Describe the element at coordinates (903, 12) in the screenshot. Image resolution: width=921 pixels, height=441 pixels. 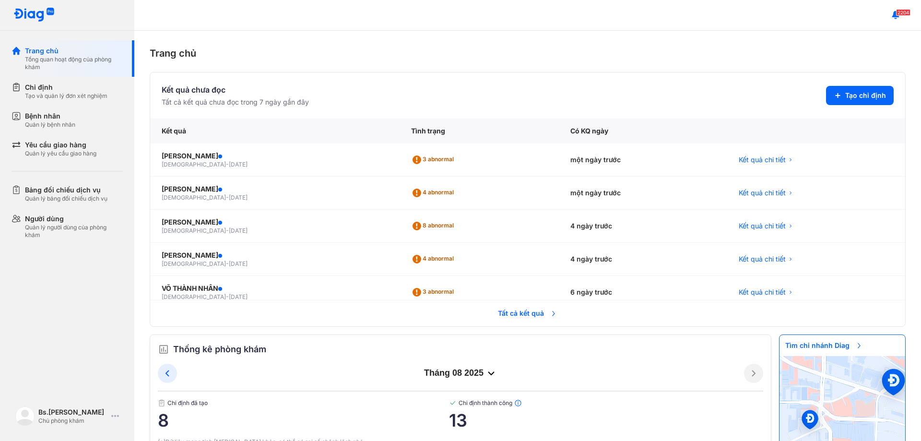
I see `span: 2204` at that location.